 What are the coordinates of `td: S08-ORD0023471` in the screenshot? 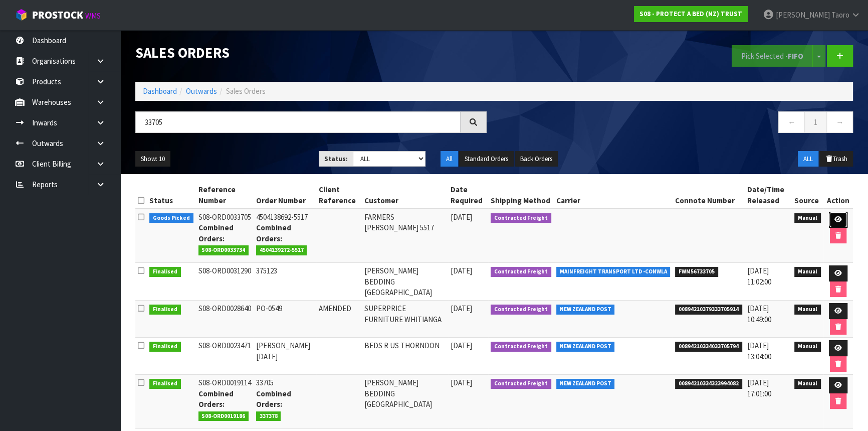 It's located at (225, 356).